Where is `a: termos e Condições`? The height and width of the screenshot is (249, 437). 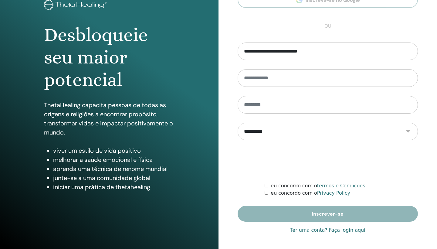 a: termos e Condições is located at coordinates (341, 185).